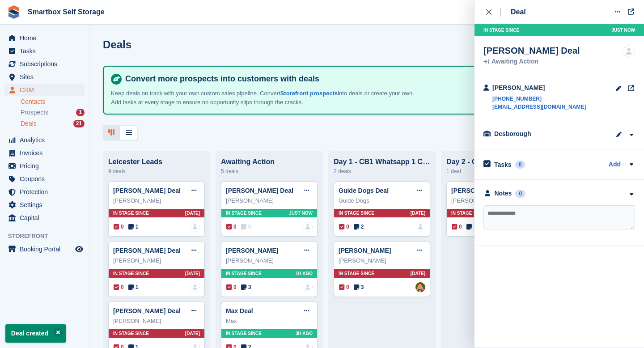 The image size is (644, 348). What do you see at coordinates (520, 194) in the screenshot?
I see `div: 0` at bounding box center [520, 194].